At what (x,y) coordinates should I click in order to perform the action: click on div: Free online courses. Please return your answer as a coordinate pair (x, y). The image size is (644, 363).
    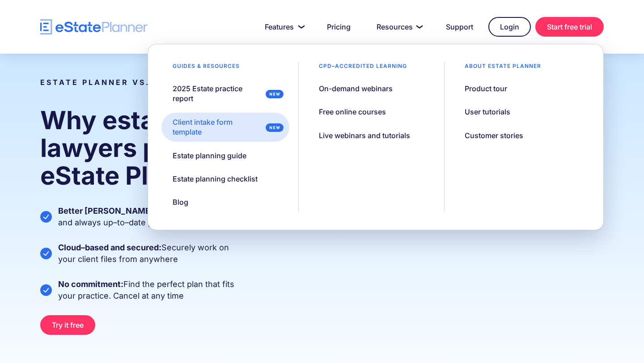
    Looking at the image, I should click on (352, 111).